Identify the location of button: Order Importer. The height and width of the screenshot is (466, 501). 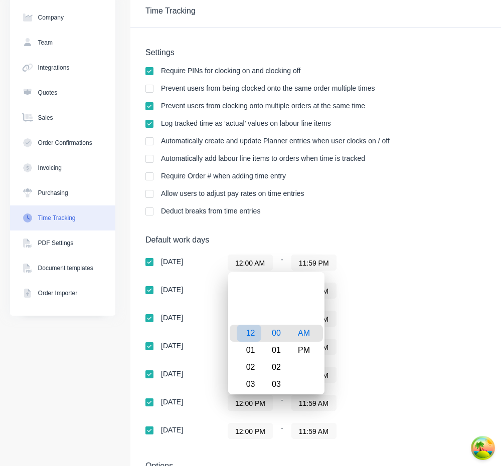
(63, 293).